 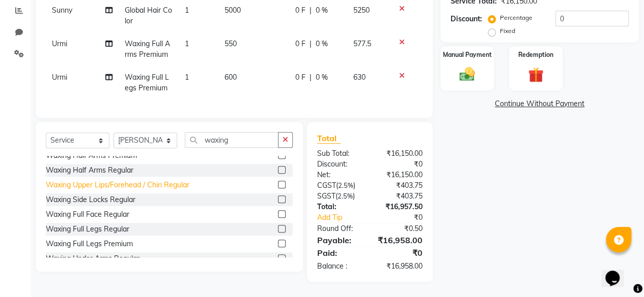 I want to click on div: Waxing Upper Lips/Forehead / Chin Regular, so click(x=117, y=185).